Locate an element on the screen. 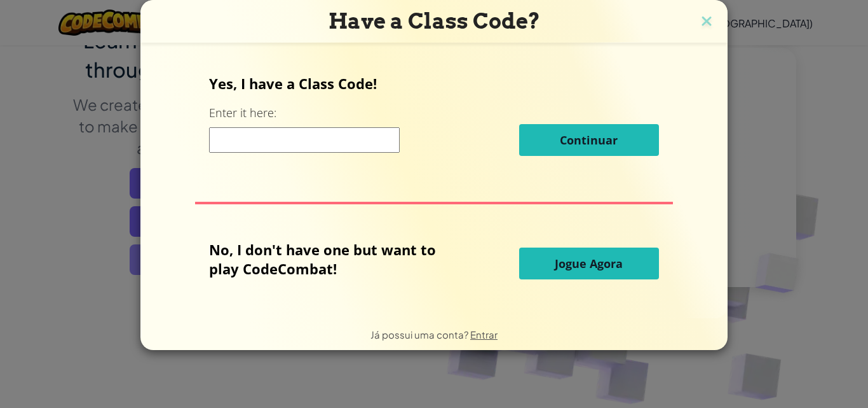  span: Jogue Agora is located at coordinates (588, 263).